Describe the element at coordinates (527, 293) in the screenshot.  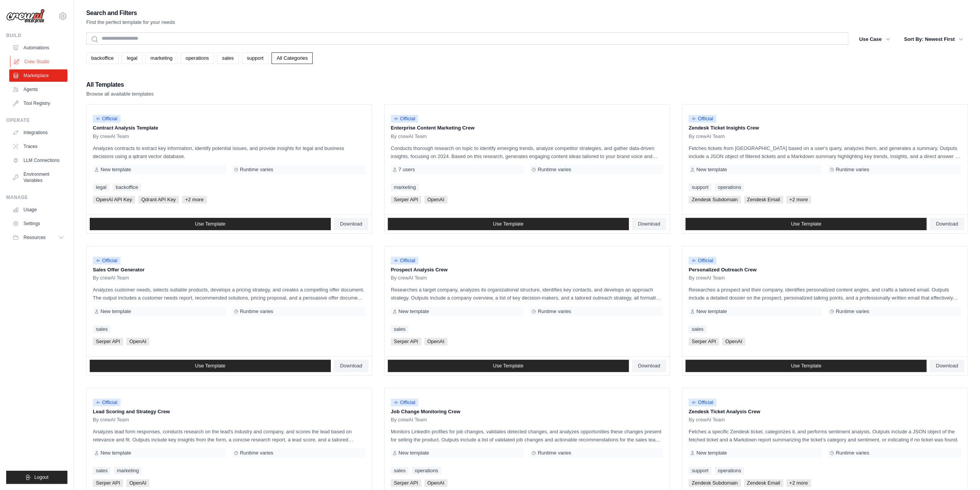
I see `p: Researches a target company, analyzes its organizational structure, identifies key contacts, and ...` at that location.